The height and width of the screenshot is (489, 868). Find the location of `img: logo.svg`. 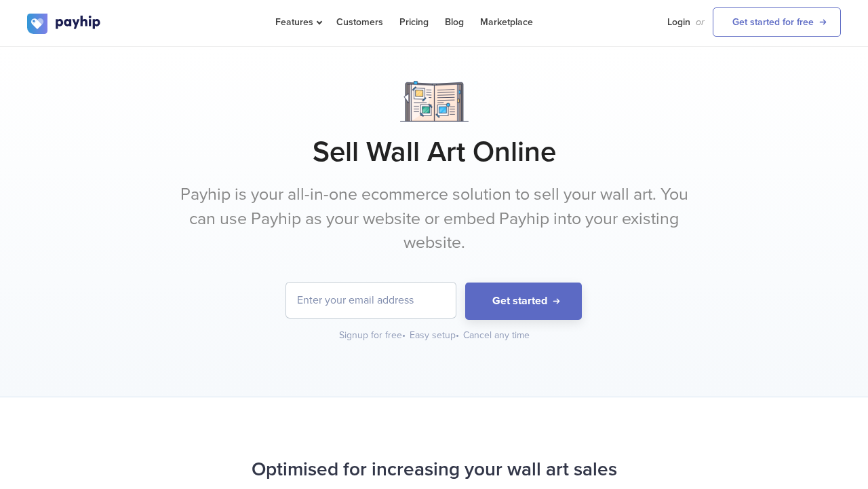

img: logo.svg is located at coordinates (65, 24).